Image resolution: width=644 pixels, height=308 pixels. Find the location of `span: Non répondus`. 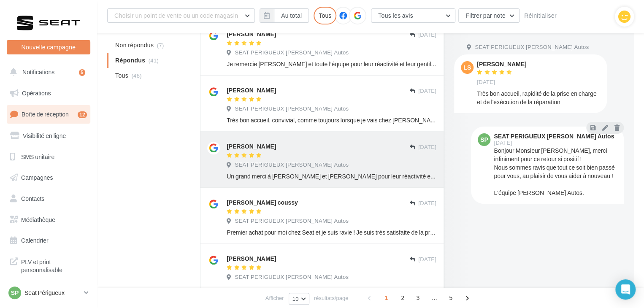

span: Non répondus is located at coordinates (134, 45).